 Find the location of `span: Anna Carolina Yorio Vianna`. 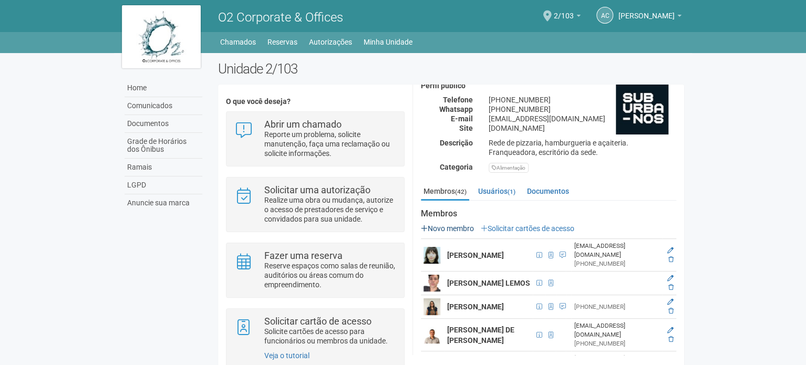

span: Anna Carolina Yorio Vianna is located at coordinates (646, 11).